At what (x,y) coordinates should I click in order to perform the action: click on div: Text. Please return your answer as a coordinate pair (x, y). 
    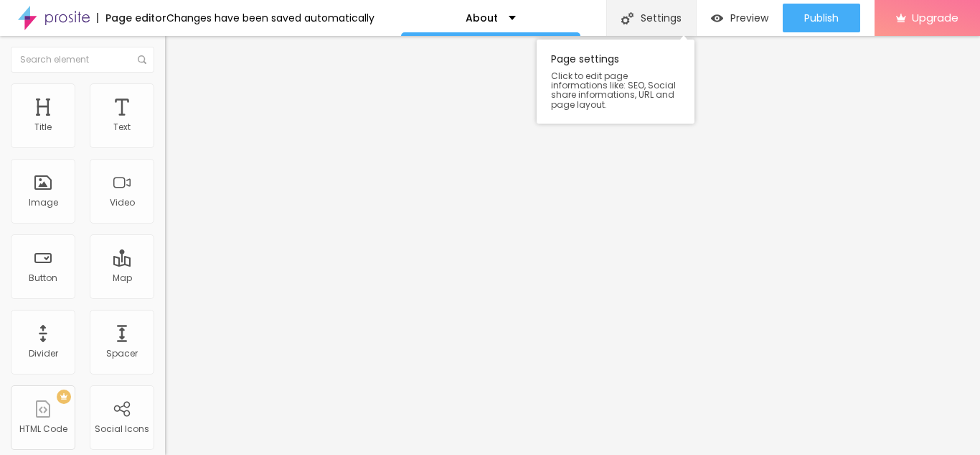
    Looking at the image, I should click on (122, 128).